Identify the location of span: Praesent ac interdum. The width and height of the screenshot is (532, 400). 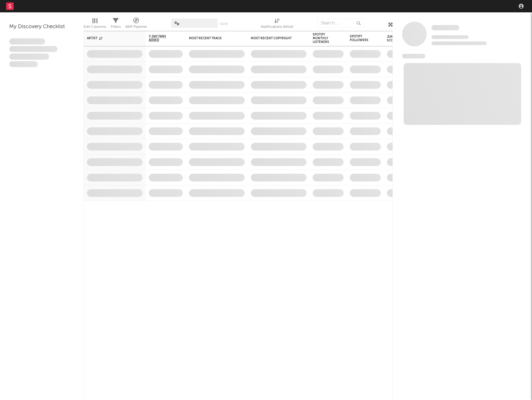
(29, 57).